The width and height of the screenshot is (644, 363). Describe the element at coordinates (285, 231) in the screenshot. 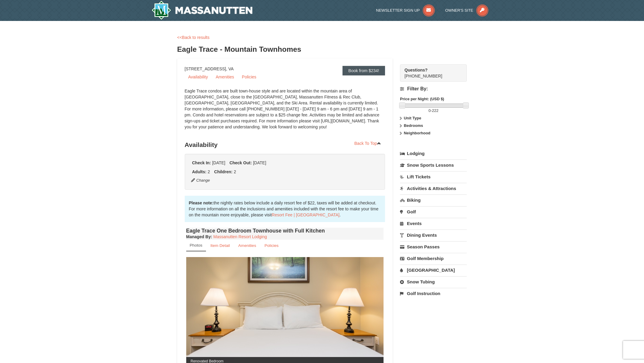

I see `h4: Eagle Trace One Bedroom Townhouse with Full Kitchen` at that location.